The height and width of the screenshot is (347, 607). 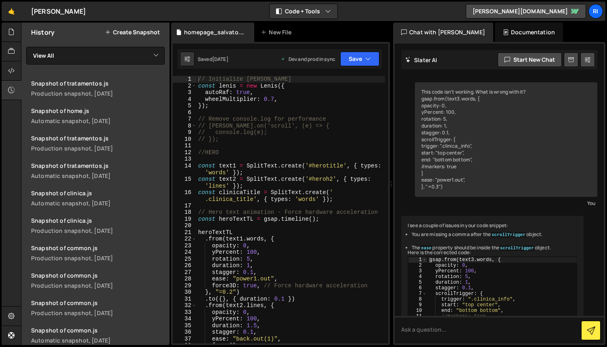 I want to click on div: 34, so click(x=184, y=319).